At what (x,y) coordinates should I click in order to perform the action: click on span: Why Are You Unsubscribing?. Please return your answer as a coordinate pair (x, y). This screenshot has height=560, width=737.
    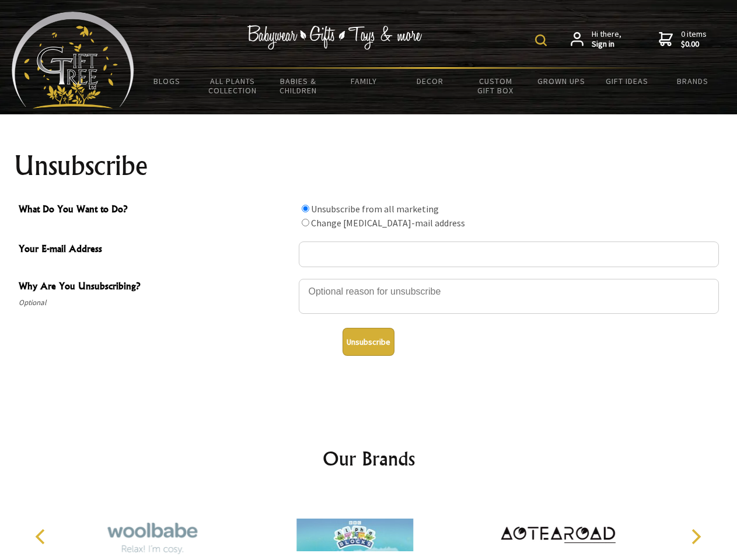
    Looking at the image, I should click on (156, 287).